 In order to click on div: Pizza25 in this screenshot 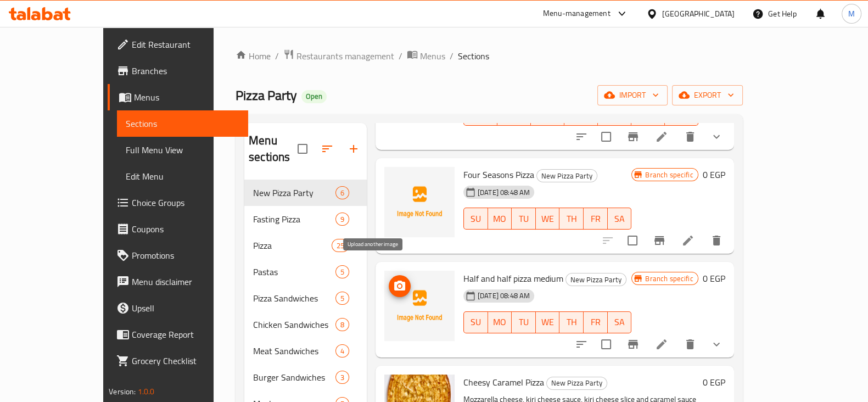, I will do `click(305, 245)`.